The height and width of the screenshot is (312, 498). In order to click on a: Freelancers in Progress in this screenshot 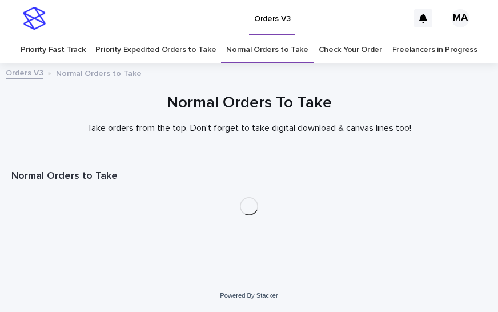, I will do `click(434, 50)`.